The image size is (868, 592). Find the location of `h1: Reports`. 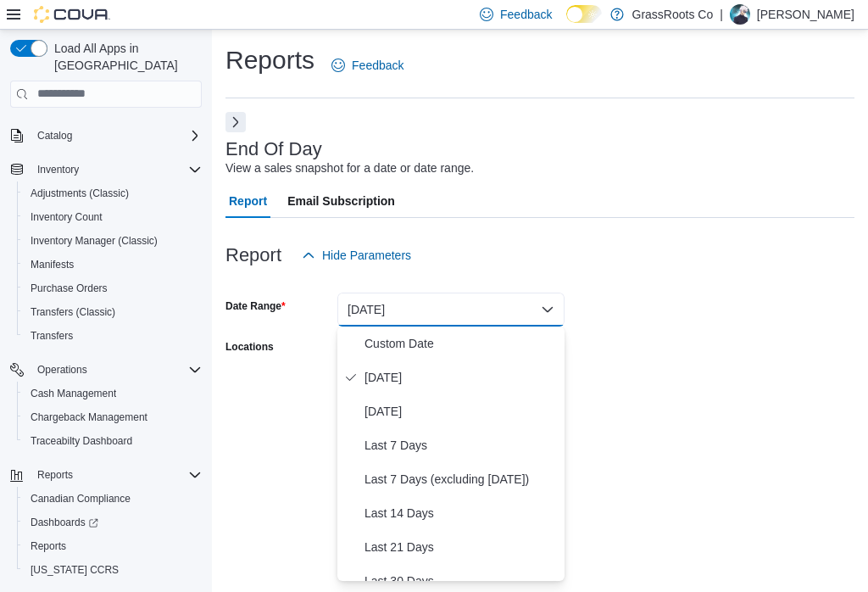

h1: Reports is located at coordinates (270, 60).